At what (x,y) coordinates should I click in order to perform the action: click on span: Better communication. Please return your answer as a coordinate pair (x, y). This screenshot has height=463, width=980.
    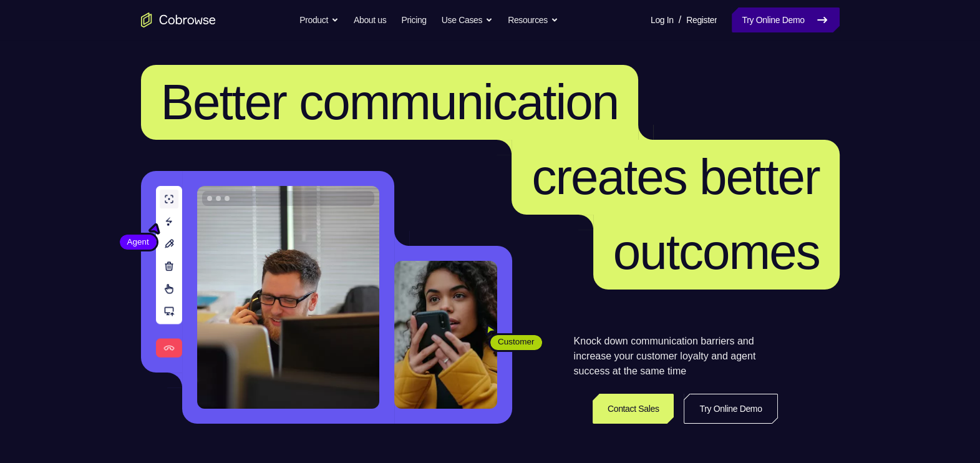
    Looking at the image, I should click on (390, 102).